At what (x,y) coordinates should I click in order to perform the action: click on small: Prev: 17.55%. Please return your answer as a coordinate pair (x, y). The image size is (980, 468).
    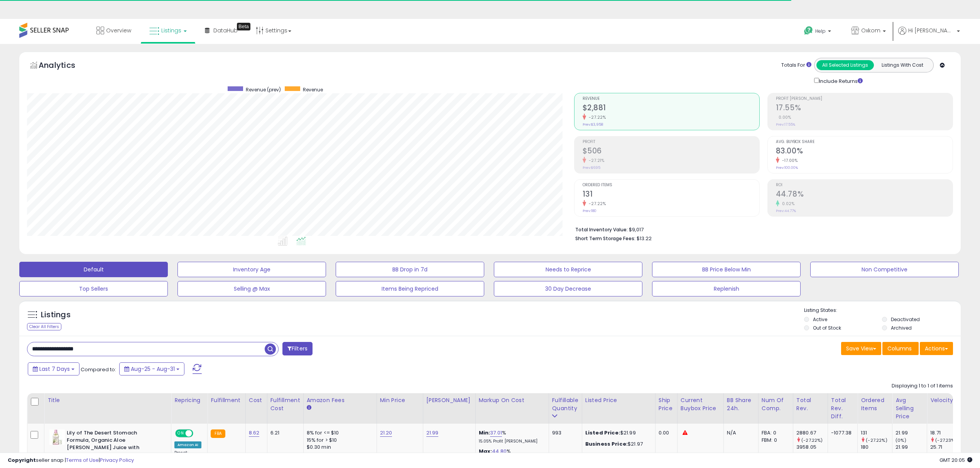
    Looking at the image, I should click on (786, 125).